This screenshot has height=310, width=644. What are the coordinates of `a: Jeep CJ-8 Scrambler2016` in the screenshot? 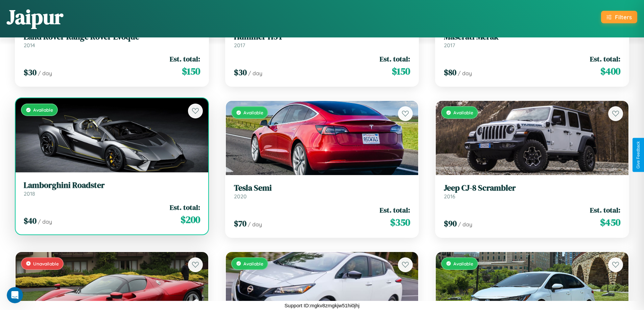 It's located at (532, 191).